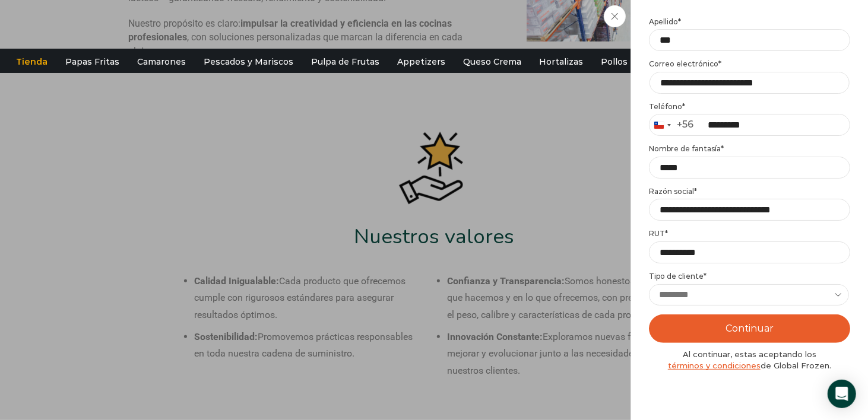  Describe the element at coordinates (750, 191) in the screenshot. I see `label: Razón social` at that location.